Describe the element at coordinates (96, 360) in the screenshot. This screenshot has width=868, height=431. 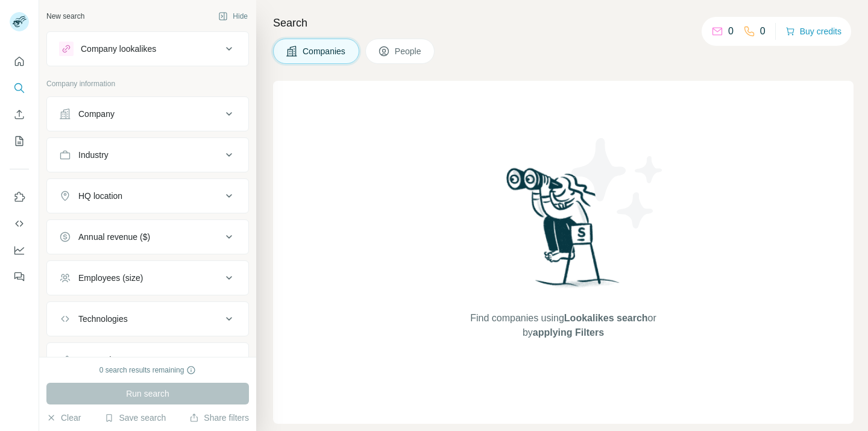
I see `div: Keywords` at that location.